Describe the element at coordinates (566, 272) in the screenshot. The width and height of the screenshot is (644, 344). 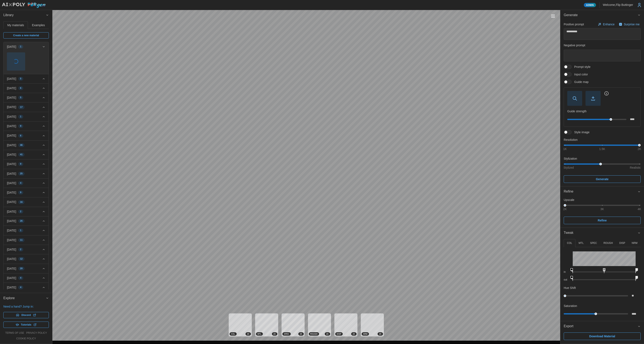
I see `p: in` at that location.